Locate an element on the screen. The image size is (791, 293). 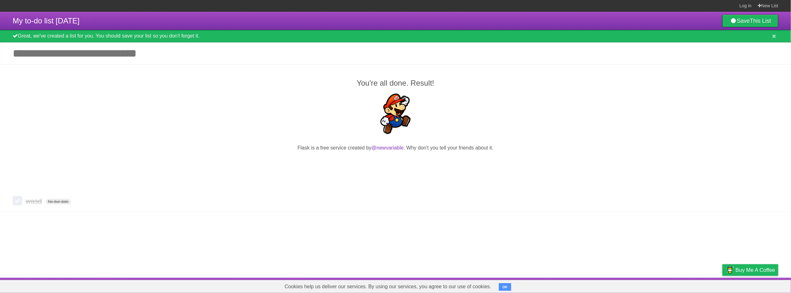
span: Buy me a coffee is located at coordinates (755, 270).